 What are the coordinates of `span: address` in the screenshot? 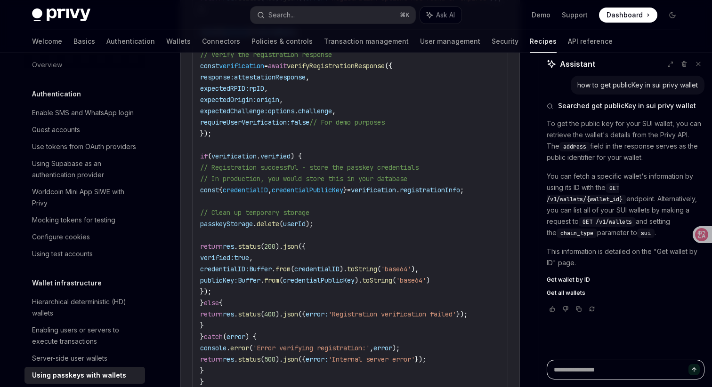 It's located at (574, 147).